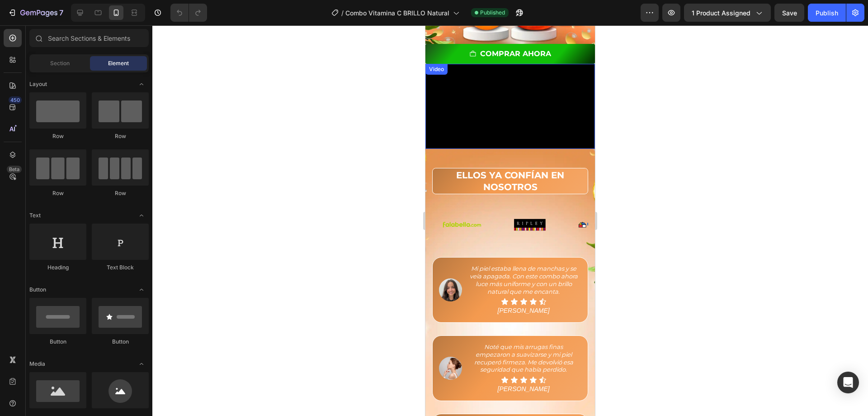  I want to click on span: Published, so click(493, 13).